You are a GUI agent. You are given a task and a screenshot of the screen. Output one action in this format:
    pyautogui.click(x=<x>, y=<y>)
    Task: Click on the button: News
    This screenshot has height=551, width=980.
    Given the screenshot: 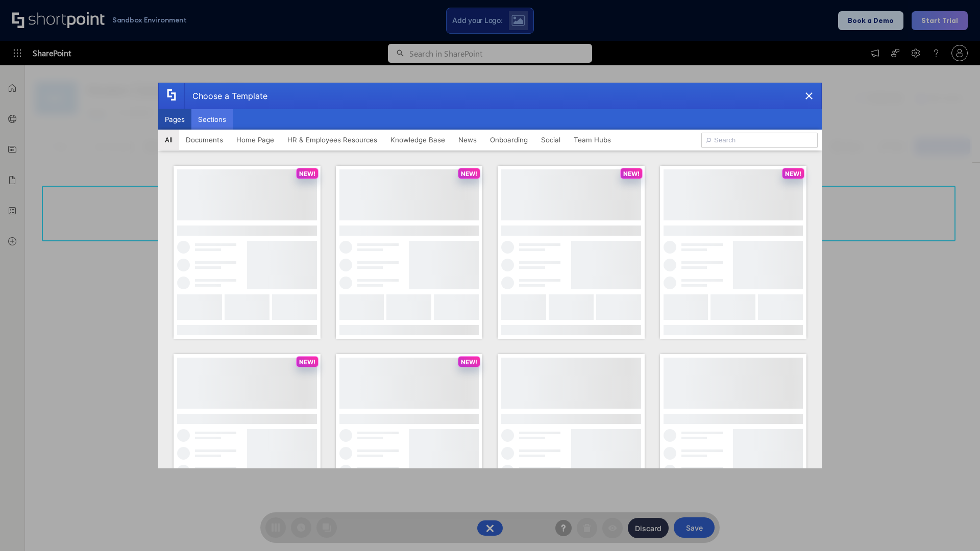 What is the action you would take?
    pyautogui.click(x=467, y=140)
    